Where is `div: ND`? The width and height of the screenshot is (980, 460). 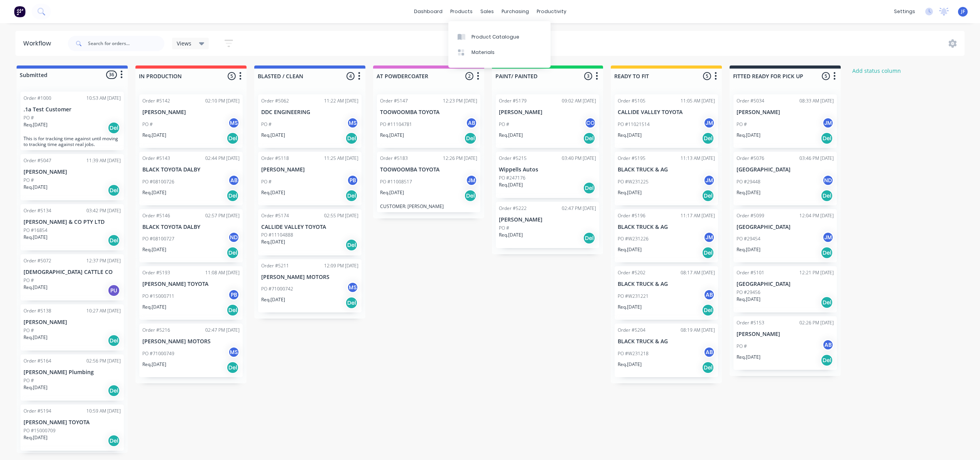
div: ND is located at coordinates (828, 181).